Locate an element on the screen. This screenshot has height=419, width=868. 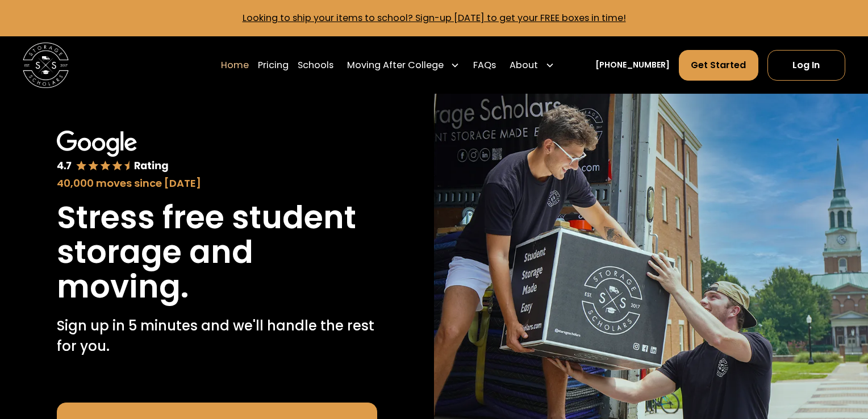
img: Google 4.7 star rating is located at coordinates (112, 152).